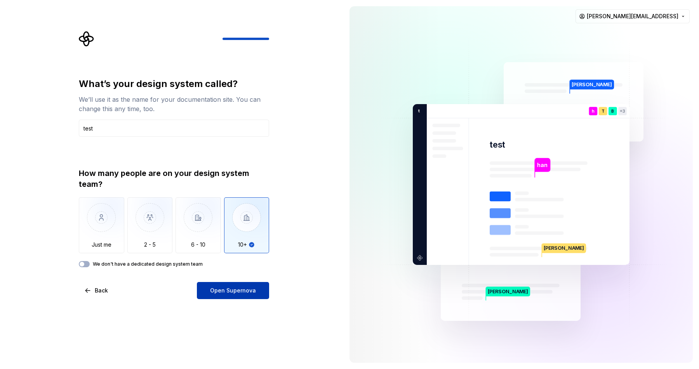  I want to click on label: We don't have a dedicated design system team, so click(148, 264).